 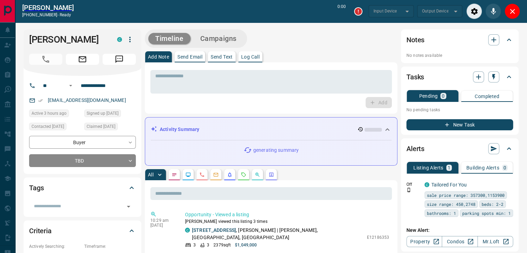 I want to click on p: 10:29 am, so click(x=163, y=221).